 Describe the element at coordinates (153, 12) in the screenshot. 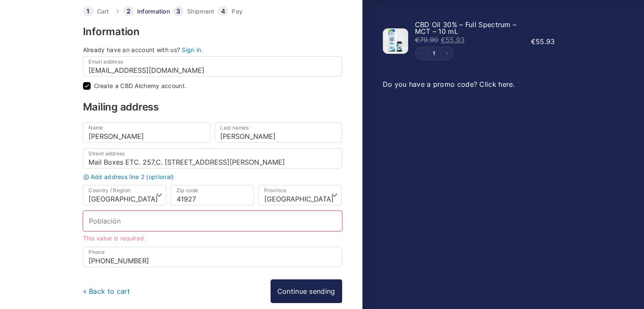

I see `a: Information` at that location.